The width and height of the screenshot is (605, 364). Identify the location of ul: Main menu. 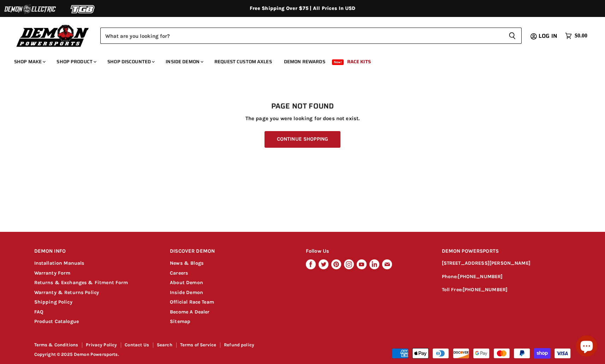
(297, 60).